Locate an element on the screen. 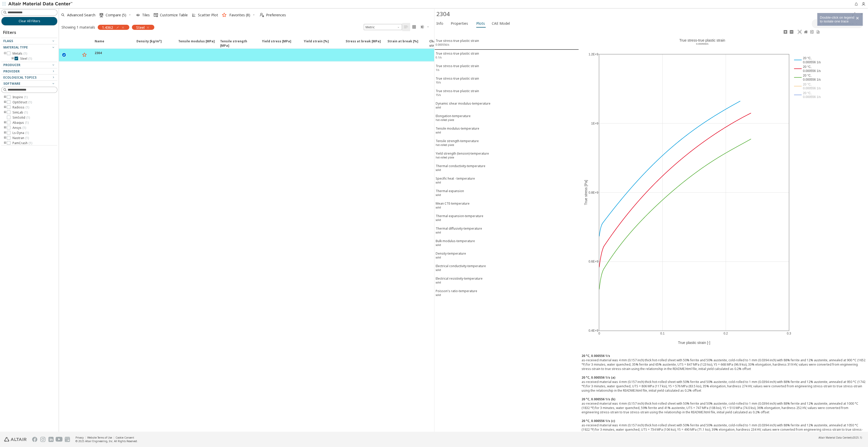 Image resolution: width=868 pixels, height=447 pixels. div: Yield strength (tension)-temperature is located at coordinates (462, 156).